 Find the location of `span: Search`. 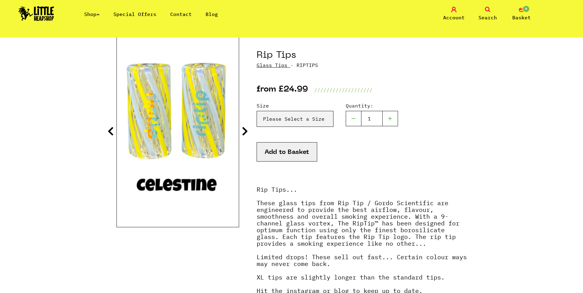

span: Search is located at coordinates (488, 18).